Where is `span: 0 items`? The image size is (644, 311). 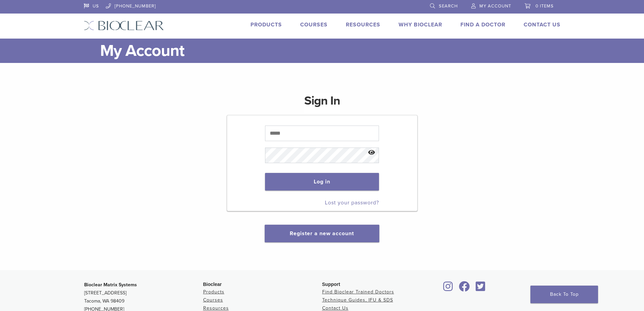 span: 0 items is located at coordinates (545, 6).